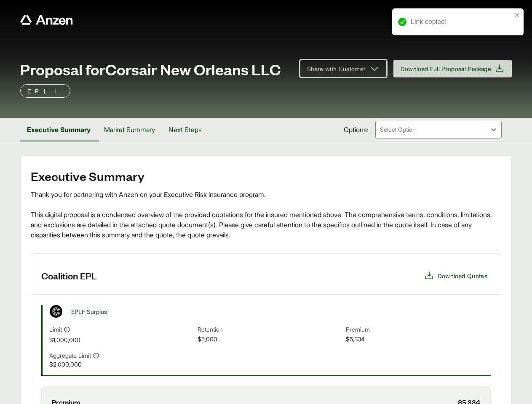  I want to click on span: Retention, so click(270, 329).